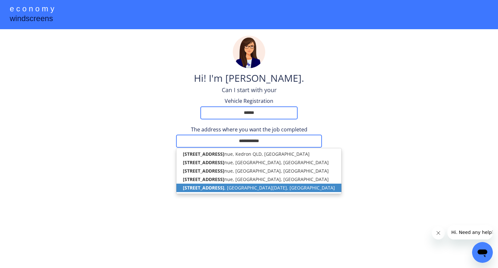 The image size is (498, 268). Describe the element at coordinates (31, 19) in the screenshot. I see `div: windscreens` at that location.